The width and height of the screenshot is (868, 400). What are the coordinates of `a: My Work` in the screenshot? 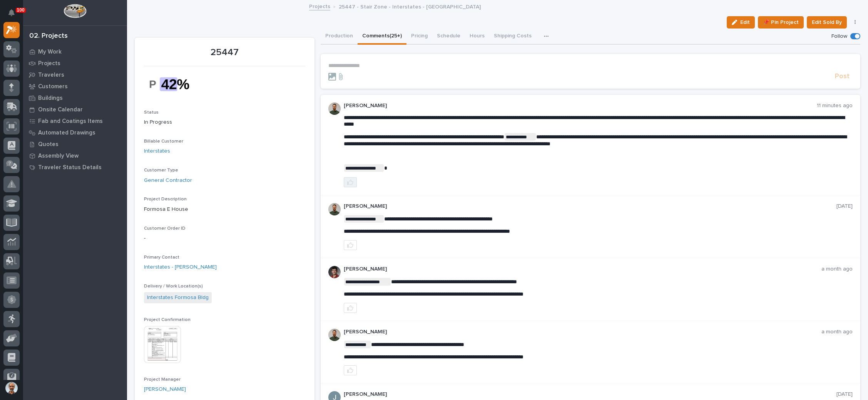 It's located at (75, 51).